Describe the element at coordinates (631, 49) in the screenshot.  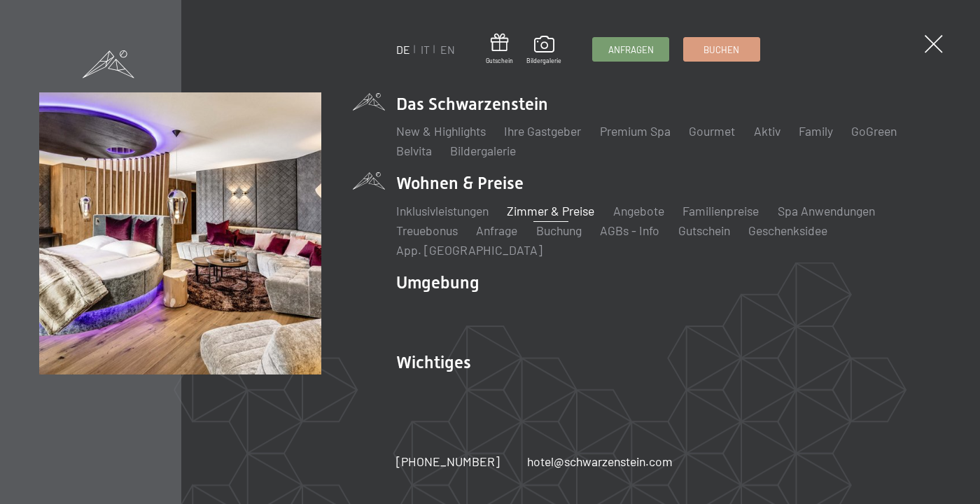
I see `a: Anfragen` at that location.